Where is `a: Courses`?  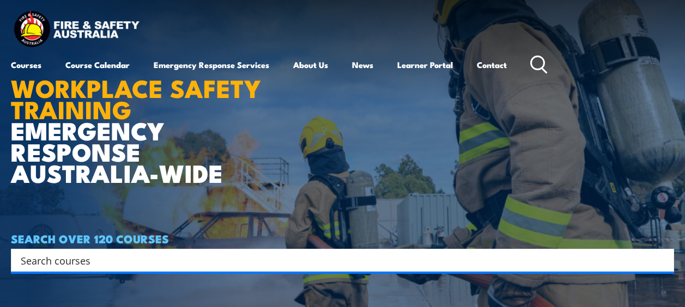
a: Courses is located at coordinates (26, 65).